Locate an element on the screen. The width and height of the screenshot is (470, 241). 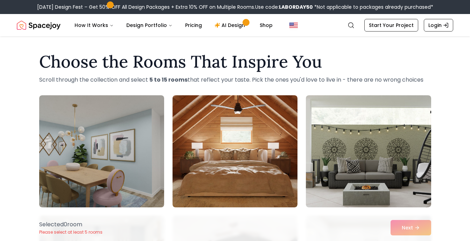
a: Shop is located at coordinates (266, 25).